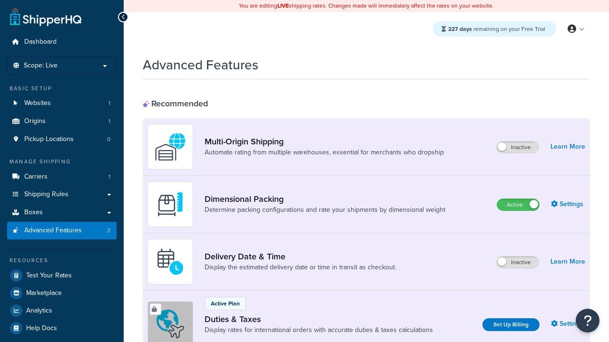  I want to click on a: Display rates for international orders with accurate duties & taxes calculations, so click(319, 330).